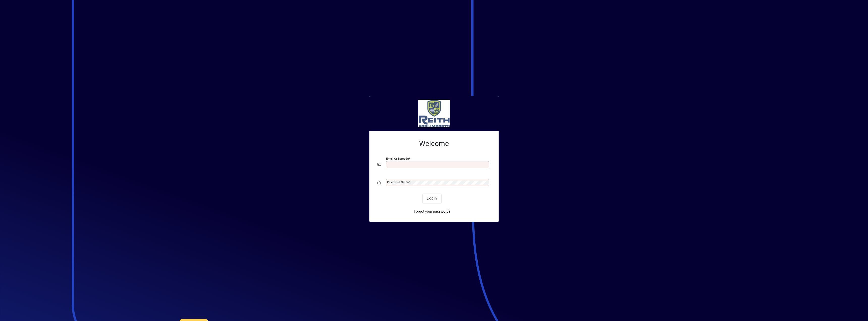  Describe the element at coordinates (398, 182) in the screenshot. I see `mat-label: Password or Pin` at that location.